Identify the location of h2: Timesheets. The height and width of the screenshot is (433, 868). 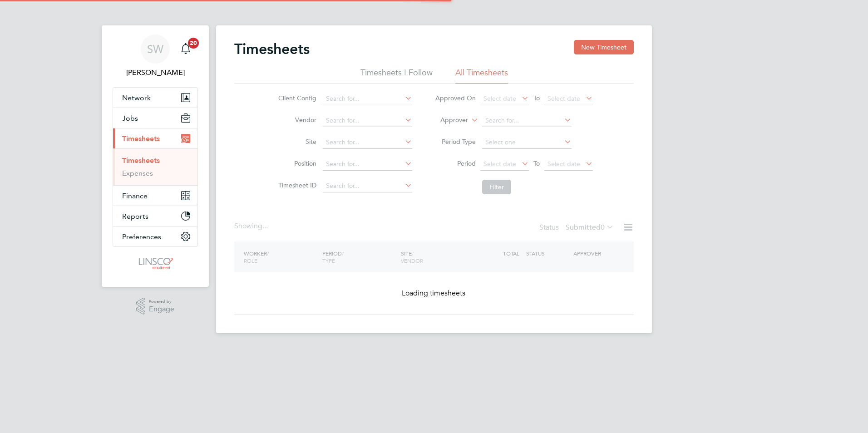
(272, 49).